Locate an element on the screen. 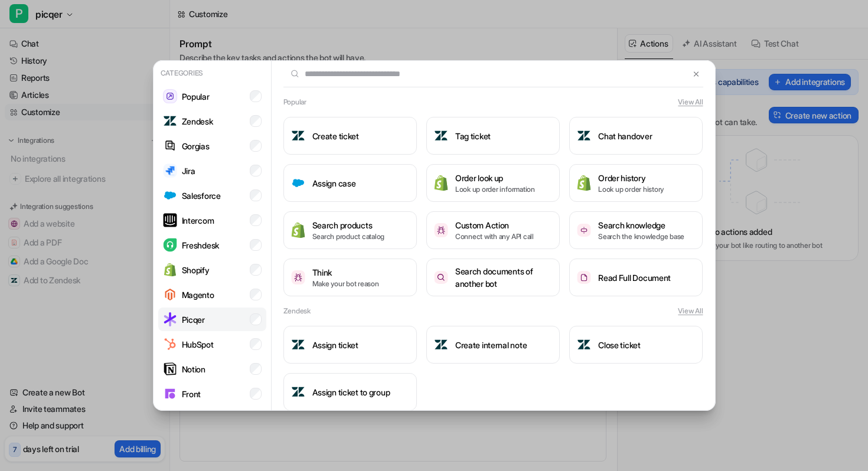 This screenshot has height=471, width=868. button: Create internal noteCreate internal note is located at coordinates (493, 345).